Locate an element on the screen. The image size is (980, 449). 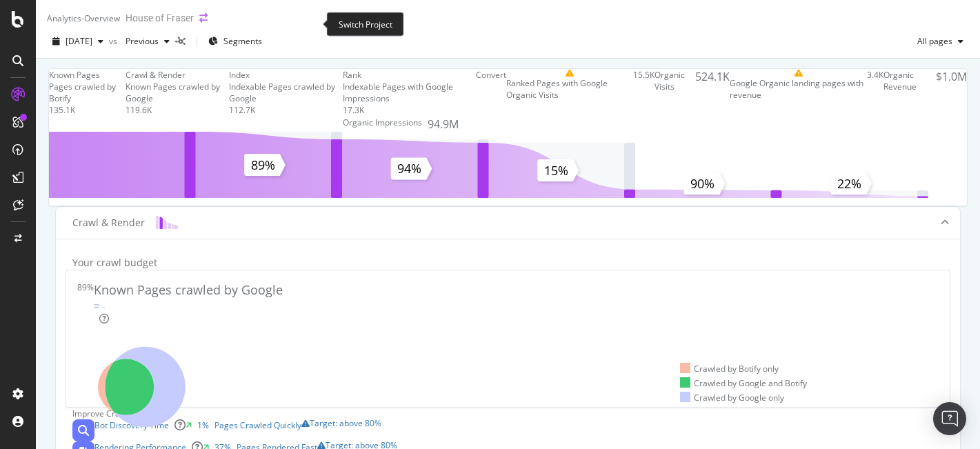
div: 17.3K is located at coordinates (409, 110).